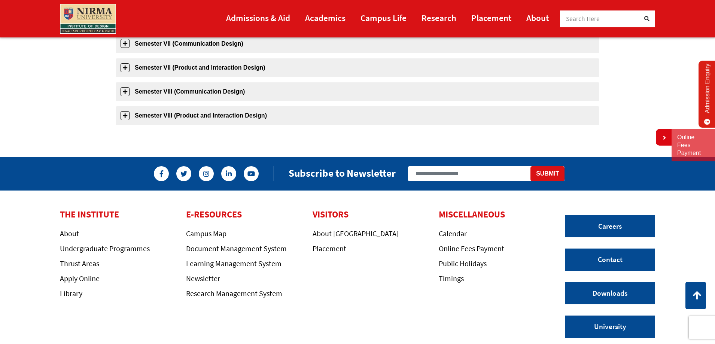  What do you see at coordinates (583, 19) in the screenshot?
I see `span: Search Here` at bounding box center [583, 19].